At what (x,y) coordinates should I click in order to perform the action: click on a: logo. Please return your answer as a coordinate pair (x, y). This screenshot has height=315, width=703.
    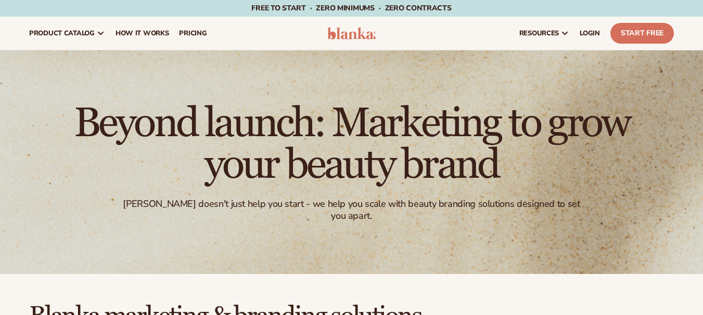
    Looking at the image, I should click on (352, 33).